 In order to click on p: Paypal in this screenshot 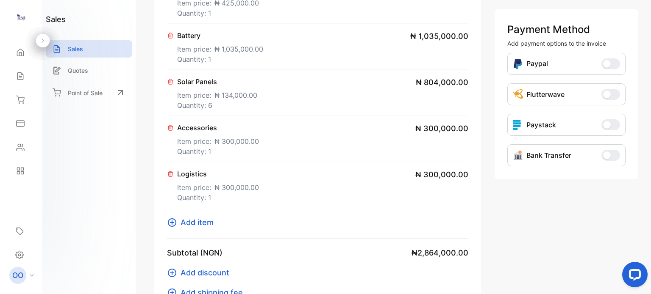, I will do `click(537, 64)`.